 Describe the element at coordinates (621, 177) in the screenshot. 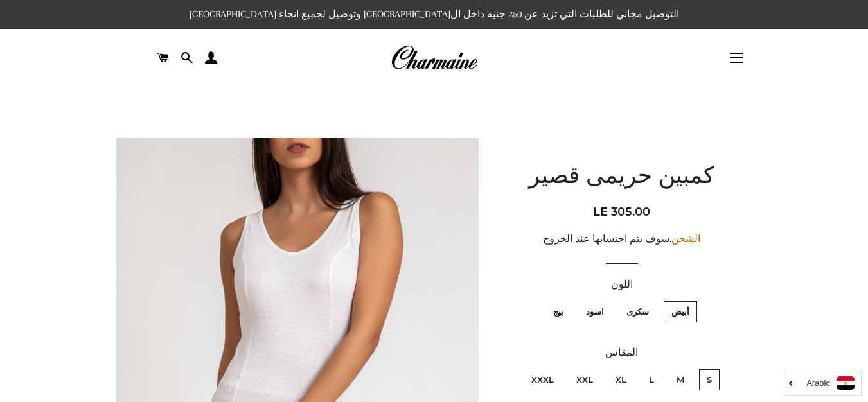

I see `h1: كمبين حريمى قصير` at that location.